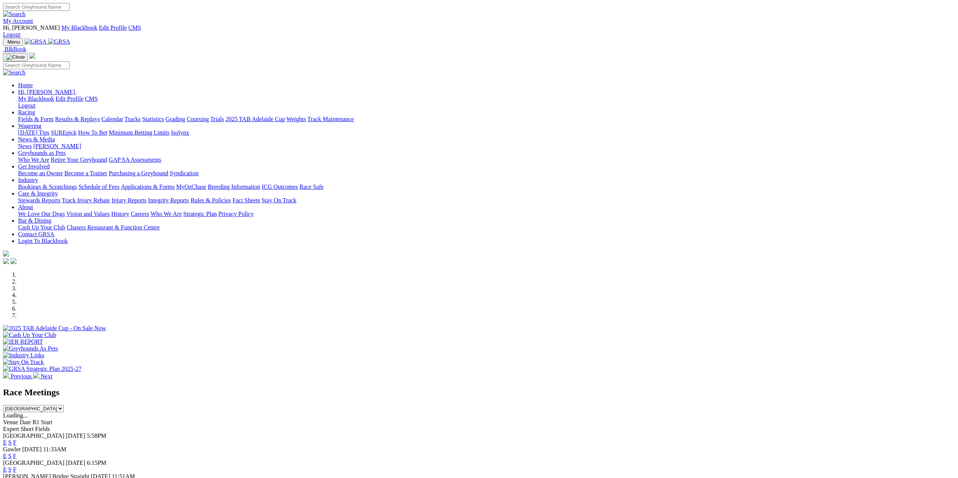 The image size is (958, 478). I want to click on span: Gawler, so click(12, 449).